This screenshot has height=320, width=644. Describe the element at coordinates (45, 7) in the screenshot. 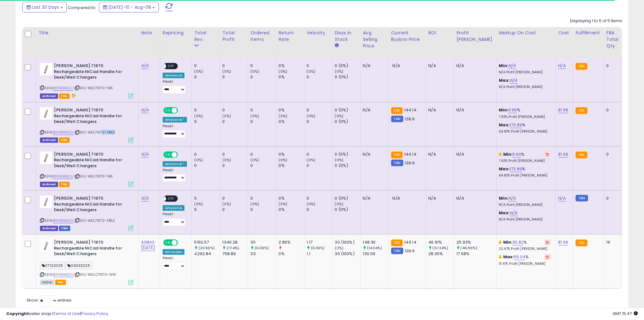

I see `button: Last 30 Days` at that location.